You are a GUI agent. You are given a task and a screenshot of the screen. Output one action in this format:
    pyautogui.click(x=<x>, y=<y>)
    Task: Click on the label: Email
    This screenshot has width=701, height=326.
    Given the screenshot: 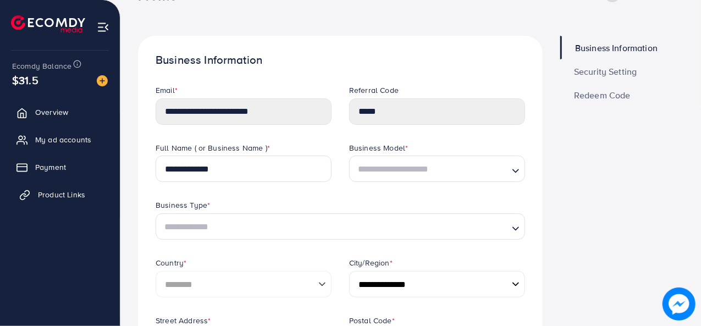 What is the action you would take?
    pyautogui.click(x=166, y=90)
    